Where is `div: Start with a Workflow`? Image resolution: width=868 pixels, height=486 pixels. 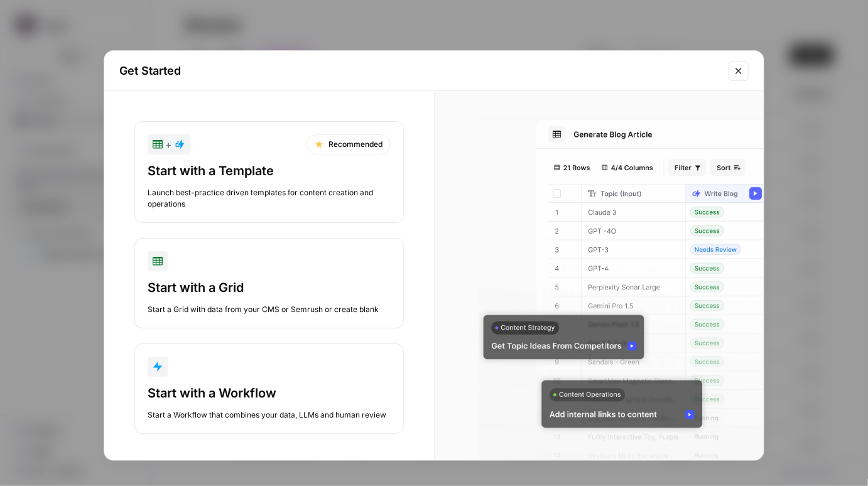
div: Start with a Workflow is located at coordinates (269, 393).